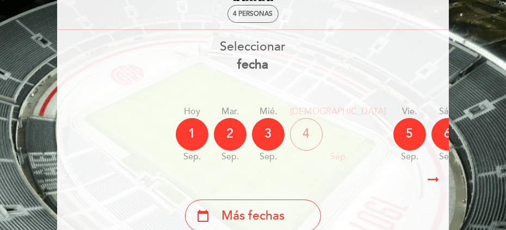  Describe the element at coordinates (409, 111) in the screenshot. I see `div: vie.` at that location.